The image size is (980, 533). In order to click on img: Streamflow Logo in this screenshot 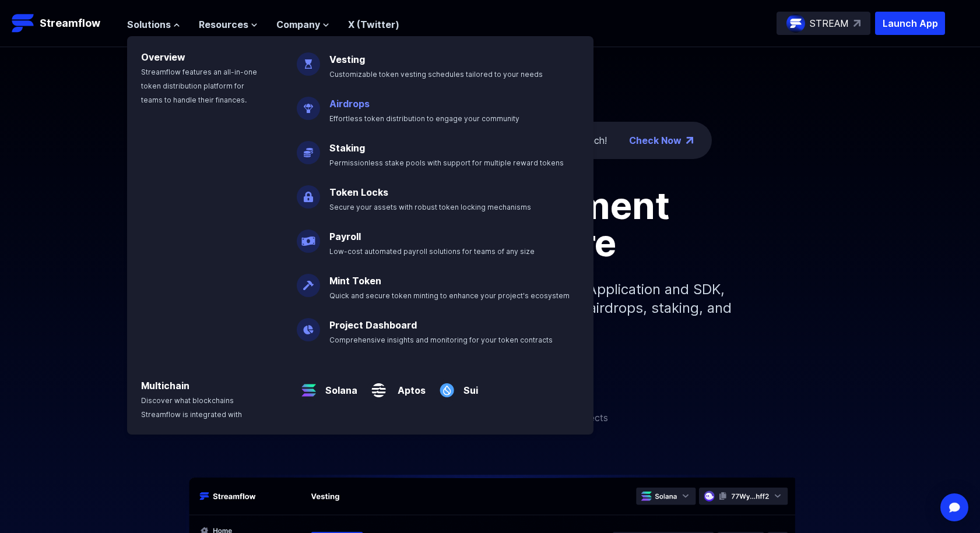, I will do `click(23, 23)`.